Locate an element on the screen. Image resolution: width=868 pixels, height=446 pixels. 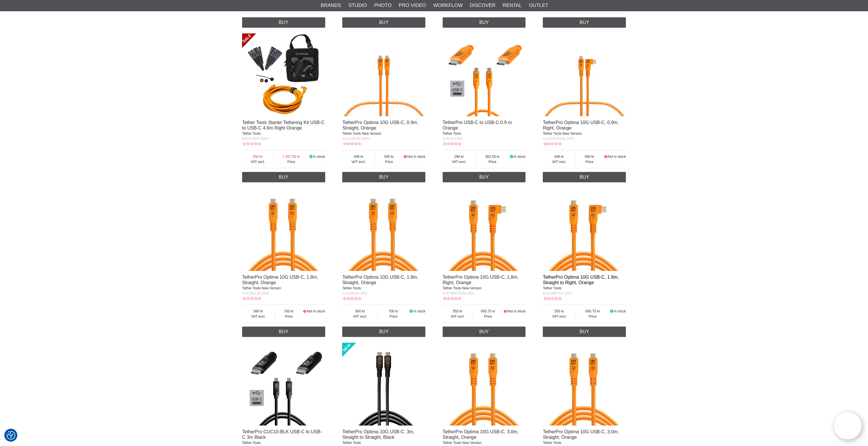
a: Outlet is located at coordinates (539, 6).